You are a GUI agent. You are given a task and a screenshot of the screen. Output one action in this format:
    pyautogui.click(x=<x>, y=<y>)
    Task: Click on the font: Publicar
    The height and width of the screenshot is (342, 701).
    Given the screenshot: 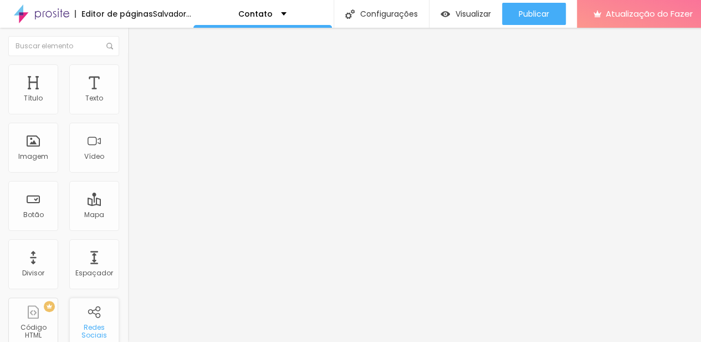 What is the action you would take?
    pyautogui.click(x=534, y=14)
    